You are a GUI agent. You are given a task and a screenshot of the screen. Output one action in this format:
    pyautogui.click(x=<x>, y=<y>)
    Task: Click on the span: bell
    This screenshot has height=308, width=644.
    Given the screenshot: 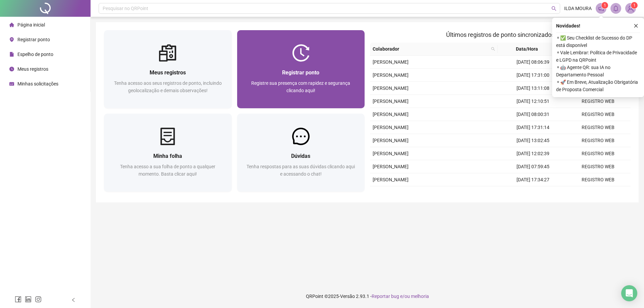 What is the action you would take?
    pyautogui.click(x=616, y=9)
    